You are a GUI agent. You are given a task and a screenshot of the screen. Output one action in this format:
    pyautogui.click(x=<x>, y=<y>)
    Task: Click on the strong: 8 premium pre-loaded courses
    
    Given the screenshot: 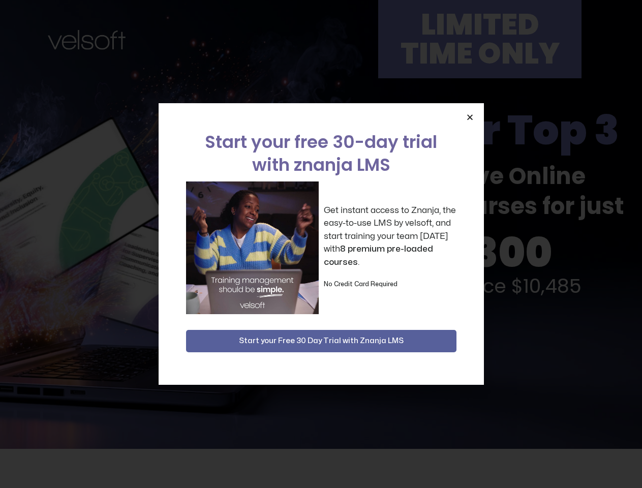 What is the action you would take?
    pyautogui.click(x=378, y=255)
    